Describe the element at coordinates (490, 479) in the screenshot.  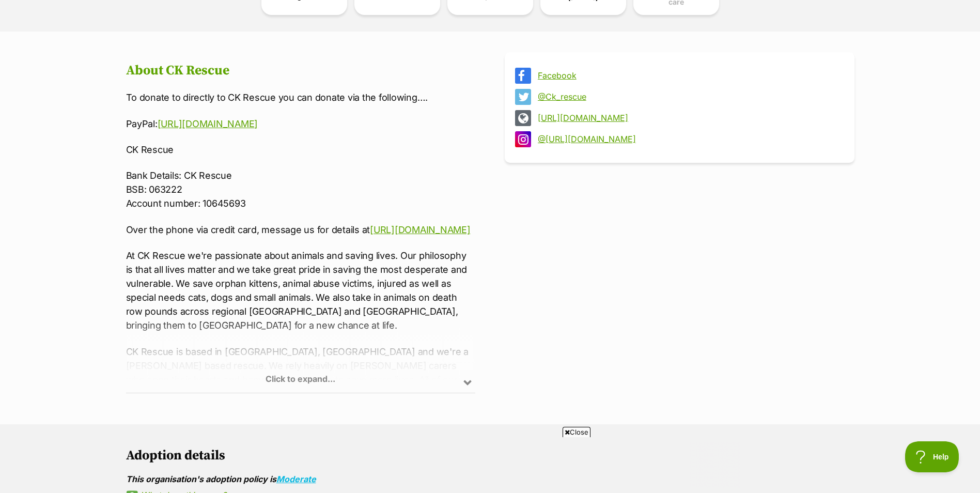
I see `div: This organisation's adoption policy is` at that location.